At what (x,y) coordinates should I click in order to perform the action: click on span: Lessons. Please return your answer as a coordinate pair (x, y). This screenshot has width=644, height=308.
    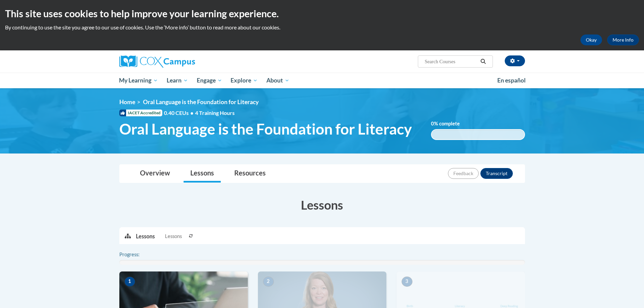
    Looking at the image, I should click on (174, 236).